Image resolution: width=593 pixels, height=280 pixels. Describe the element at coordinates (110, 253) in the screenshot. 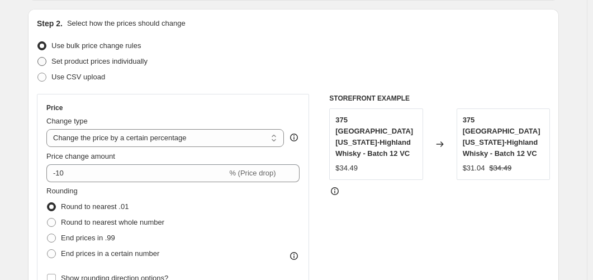

I see `span: End prices in a certain number` at that location.